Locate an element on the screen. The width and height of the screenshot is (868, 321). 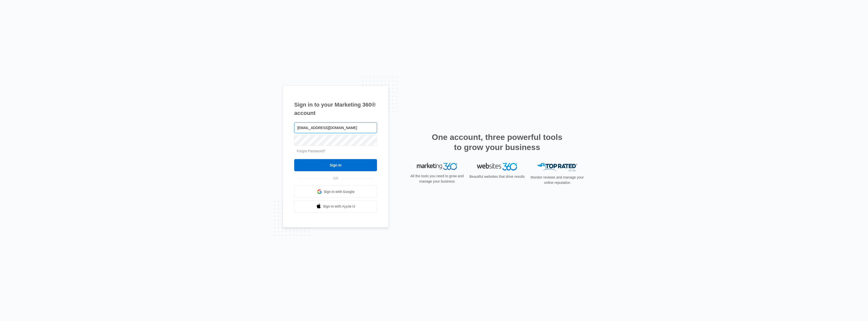
p: Beautiful websites that drive results is located at coordinates (497, 177).